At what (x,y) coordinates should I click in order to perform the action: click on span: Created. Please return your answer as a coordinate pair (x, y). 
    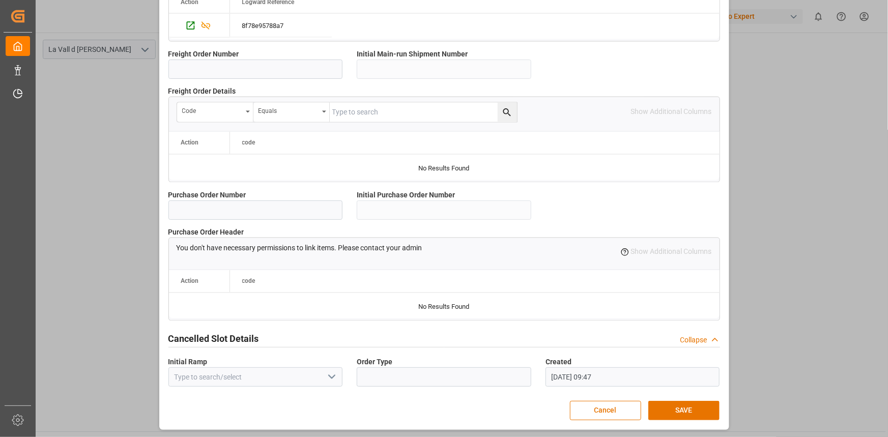
    Looking at the image, I should click on (558, 362).